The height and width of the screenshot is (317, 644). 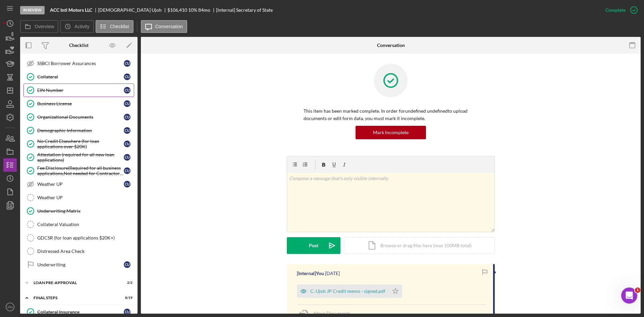 What do you see at coordinates (82, 27) in the screenshot?
I see `label: Activity` at bounding box center [82, 27].